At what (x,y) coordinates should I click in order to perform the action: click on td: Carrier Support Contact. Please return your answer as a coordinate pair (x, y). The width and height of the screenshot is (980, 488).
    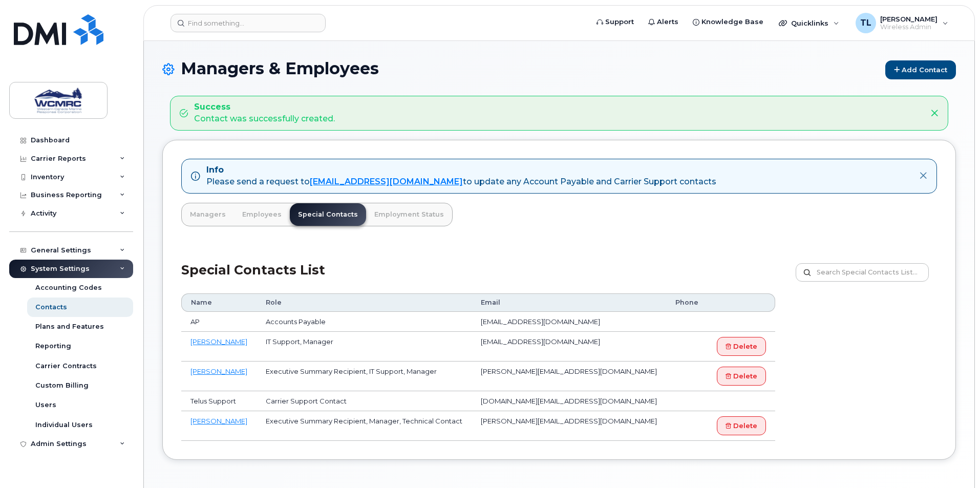
    Looking at the image, I should click on (364, 401).